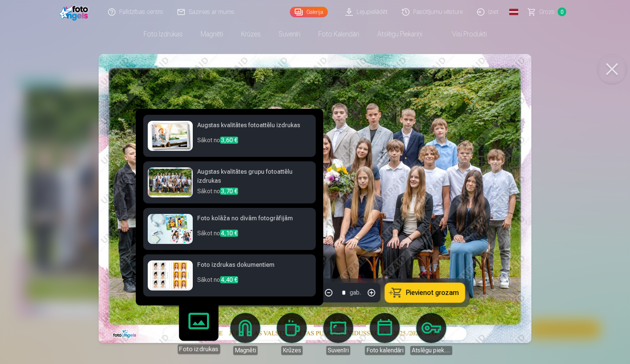 The image size is (630, 364). I want to click on img: /fa3, so click(75, 12).